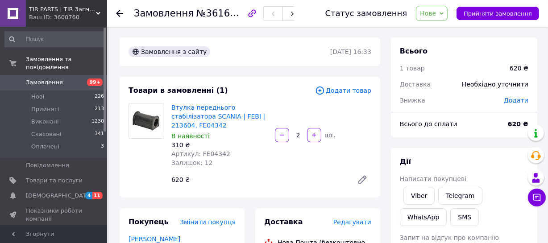 This screenshot has height=243, width=548. I want to click on b: 620 ₴, so click(518, 124).